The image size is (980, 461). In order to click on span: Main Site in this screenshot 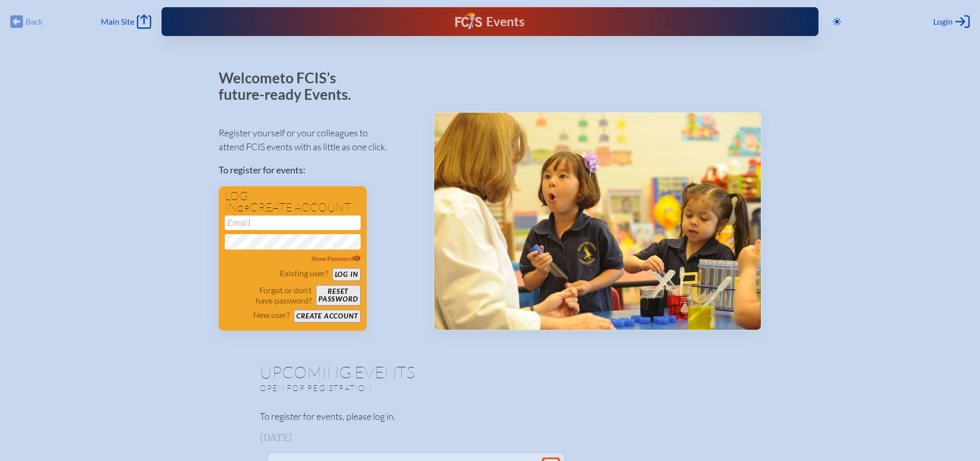, I will do `click(117, 22)`.